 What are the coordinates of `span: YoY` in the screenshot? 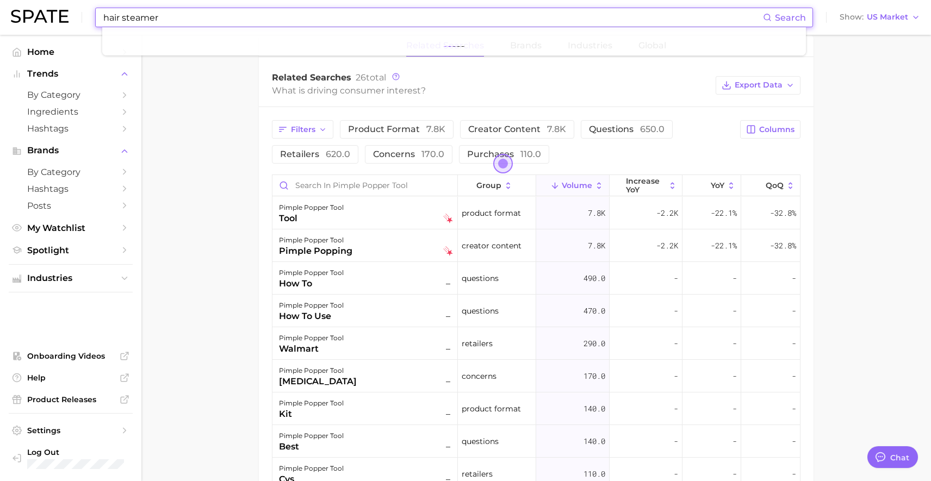 It's located at (717, 185).